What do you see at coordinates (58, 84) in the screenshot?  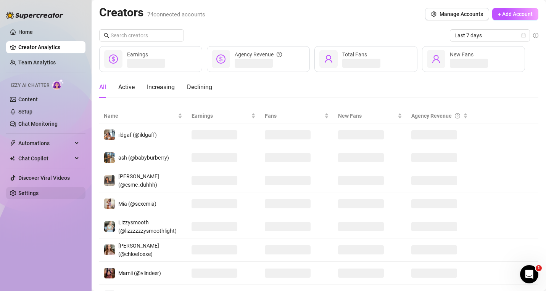 I see `img: AI Chatter` at bounding box center [58, 84].